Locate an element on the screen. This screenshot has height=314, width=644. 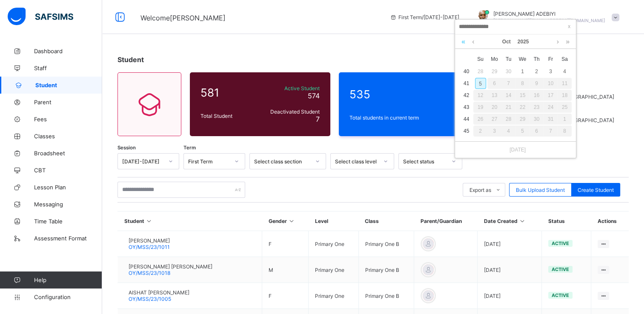
td: October 22, 2025 is located at coordinates (522, 107).